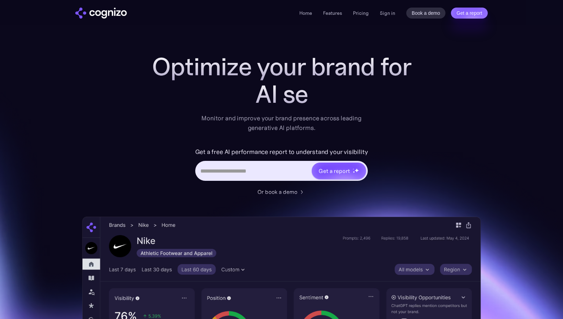 This screenshot has height=319, width=563. I want to click on div: Or book a demo, so click(277, 192).